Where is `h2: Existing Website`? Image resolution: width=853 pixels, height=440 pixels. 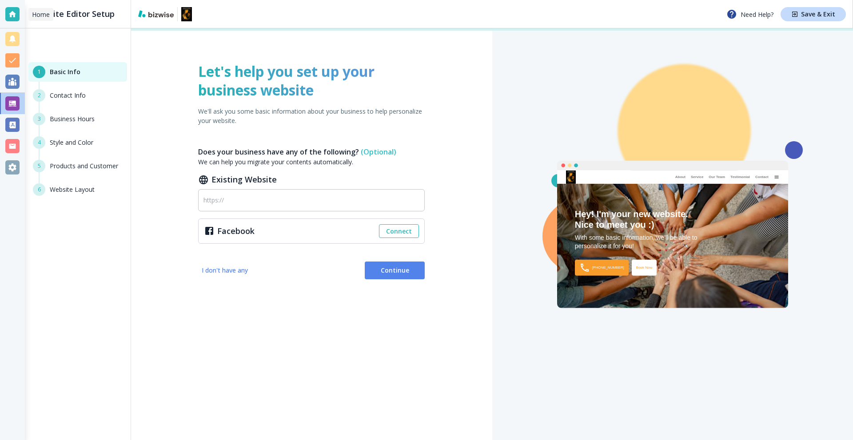
h2: Existing Website is located at coordinates (311, 179).